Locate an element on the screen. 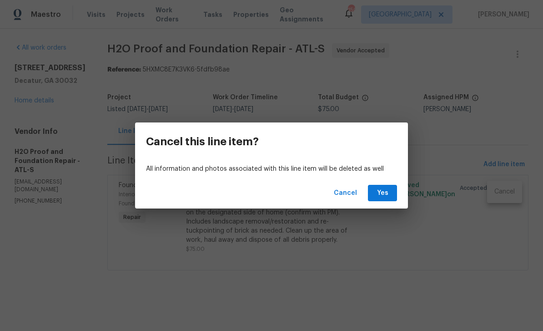 This screenshot has width=543, height=331. p: All information and photos associated with this line item will be deleted as well is located at coordinates (271, 169).